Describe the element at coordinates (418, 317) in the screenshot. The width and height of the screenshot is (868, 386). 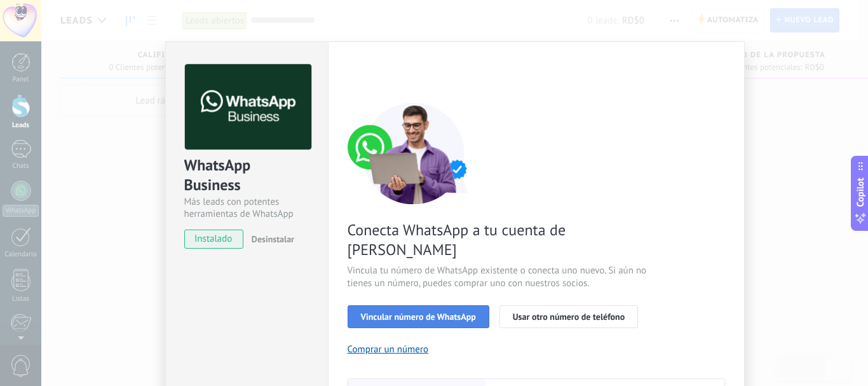
I see `button: Vincular número de WhatsApp` at that location.